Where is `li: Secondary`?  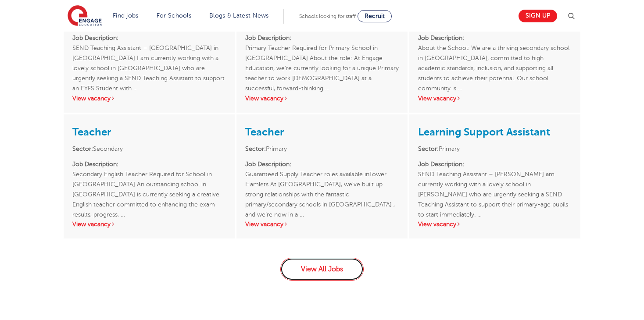 li: Secondary is located at coordinates (149, 149).